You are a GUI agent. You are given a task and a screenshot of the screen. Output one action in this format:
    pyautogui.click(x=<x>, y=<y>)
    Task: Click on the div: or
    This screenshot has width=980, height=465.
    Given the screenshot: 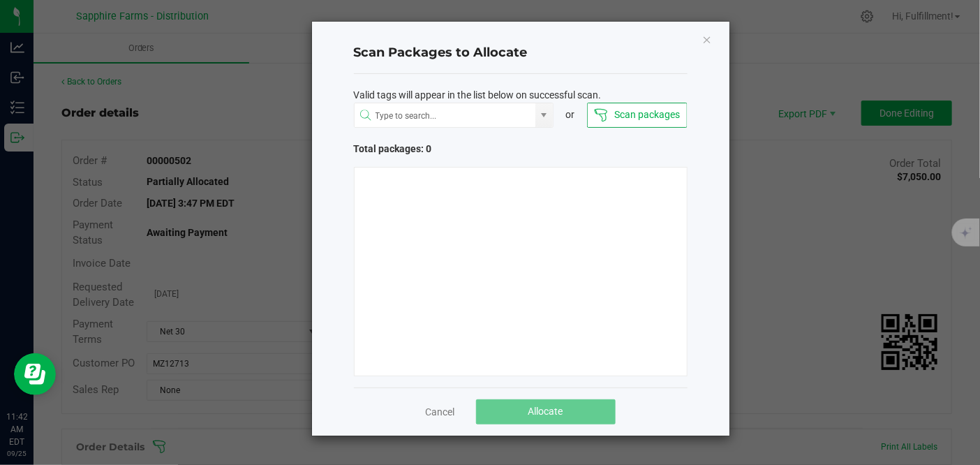 What is the action you would take?
    pyautogui.click(x=571, y=115)
    